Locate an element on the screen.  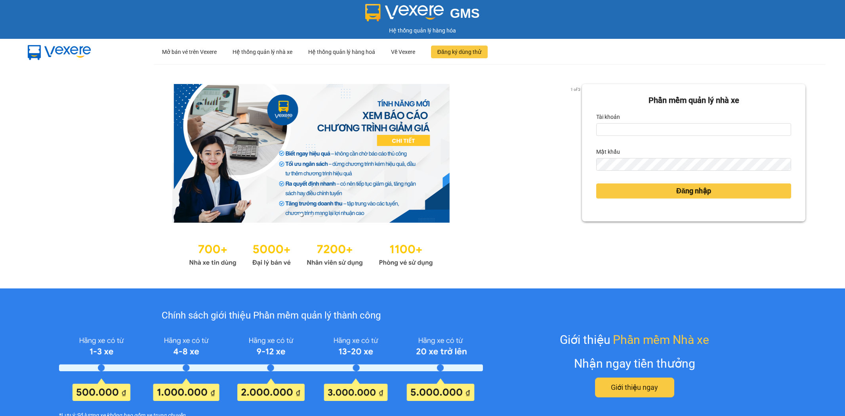
label: Mật khẩu is located at coordinates (608, 152).